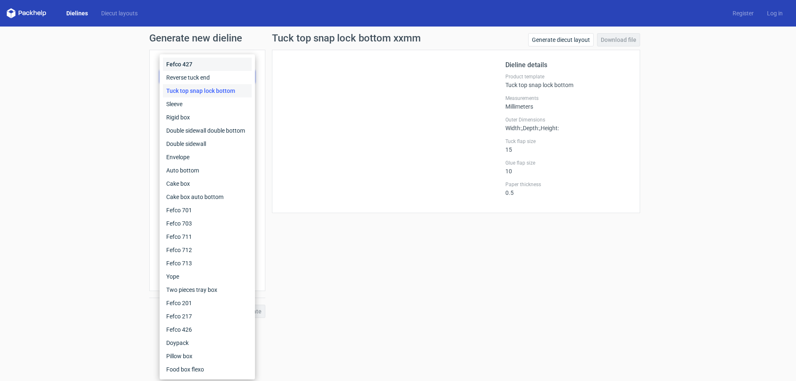  Describe the element at coordinates (567, 77) in the screenshot. I see `label: Product template` at that location.